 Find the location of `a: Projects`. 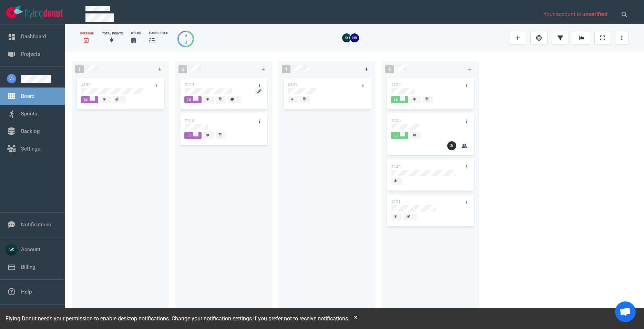

a: Projects is located at coordinates (31, 54).